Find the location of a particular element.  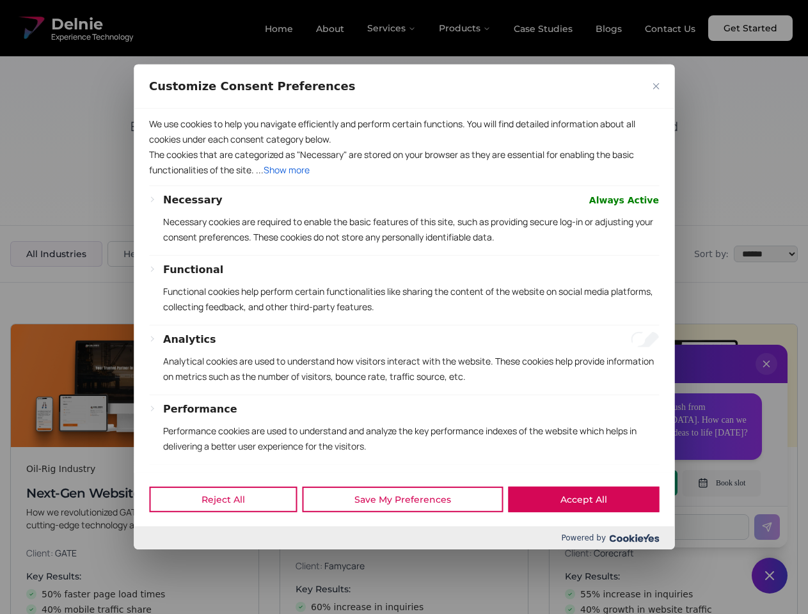

p: Functional cookies help perform certain functionalities like sharing the content of the website o... is located at coordinates (411, 299).